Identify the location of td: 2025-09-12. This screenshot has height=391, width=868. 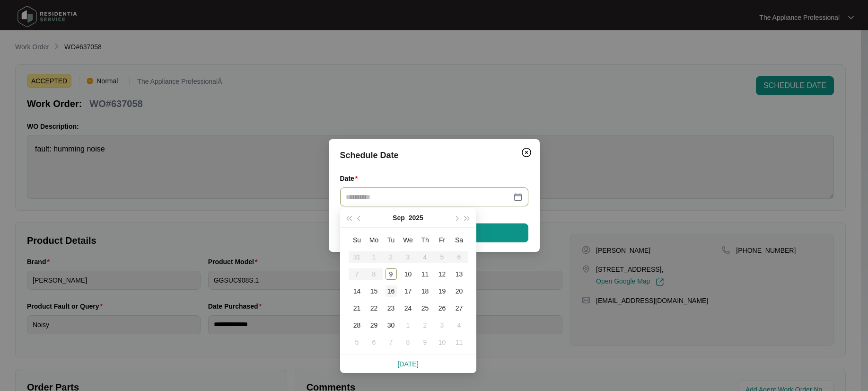
(442, 274).